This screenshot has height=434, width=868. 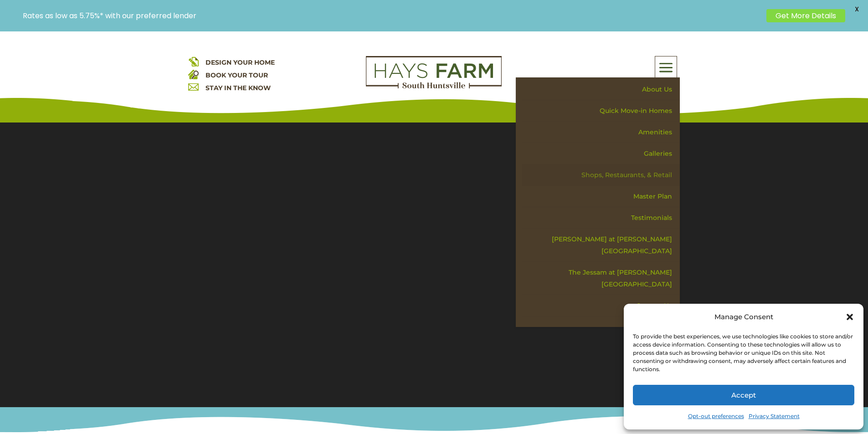 What do you see at coordinates (601, 111) in the screenshot?
I see `a: Quick Move-in Homes` at bounding box center [601, 111].